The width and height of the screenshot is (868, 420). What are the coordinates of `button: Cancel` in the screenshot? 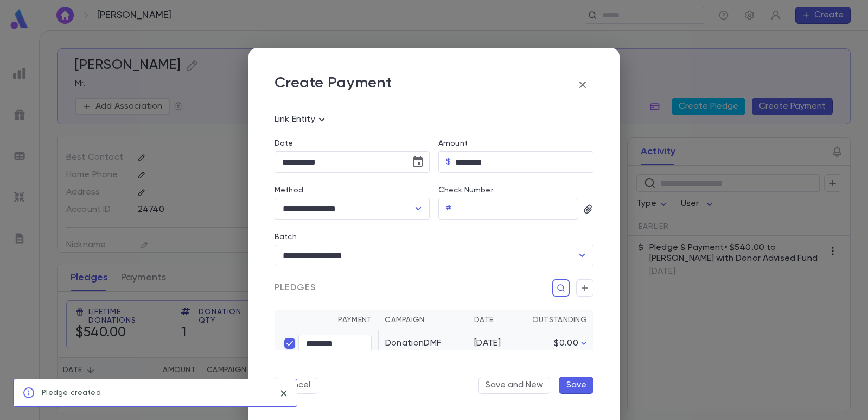 It's located at (296, 385).